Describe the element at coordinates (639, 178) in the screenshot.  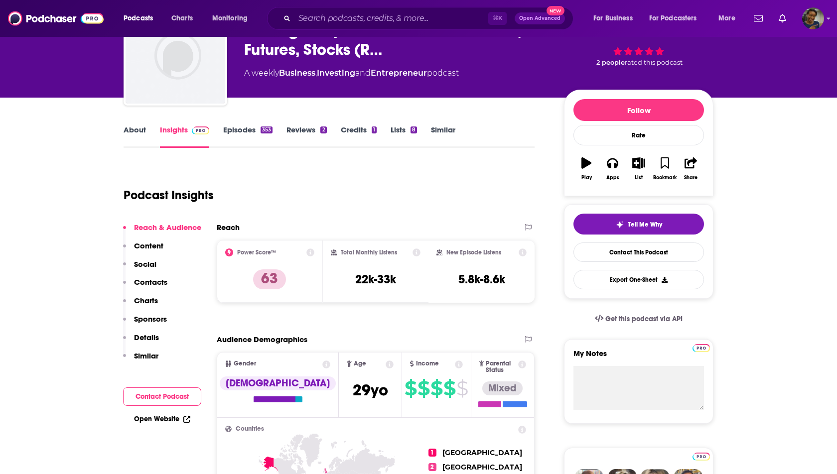
I see `div: List` at that location.